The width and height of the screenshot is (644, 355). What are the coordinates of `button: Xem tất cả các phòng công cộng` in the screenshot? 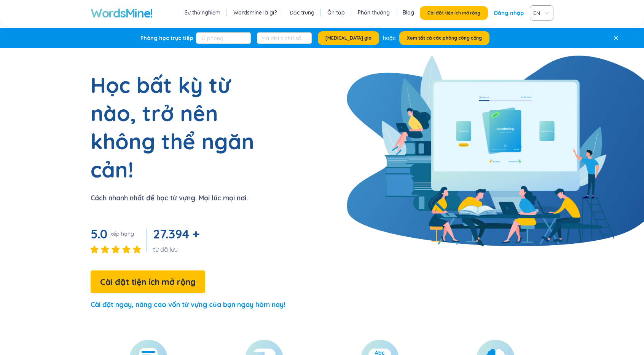 It's located at (444, 38).